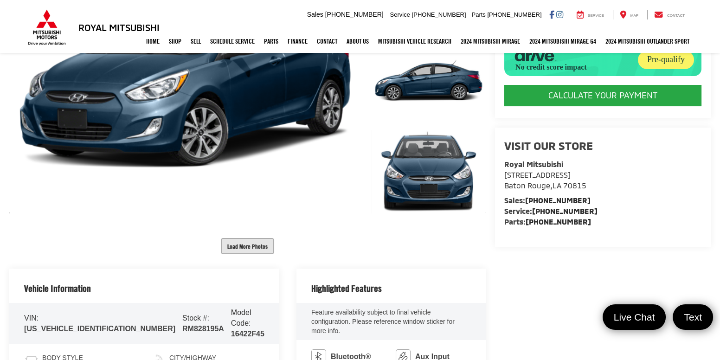 The height and width of the screenshot is (360, 720). Describe the element at coordinates (490, 41) in the screenshot. I see `a: 2024 Mitsubishi Mirage` at that location.